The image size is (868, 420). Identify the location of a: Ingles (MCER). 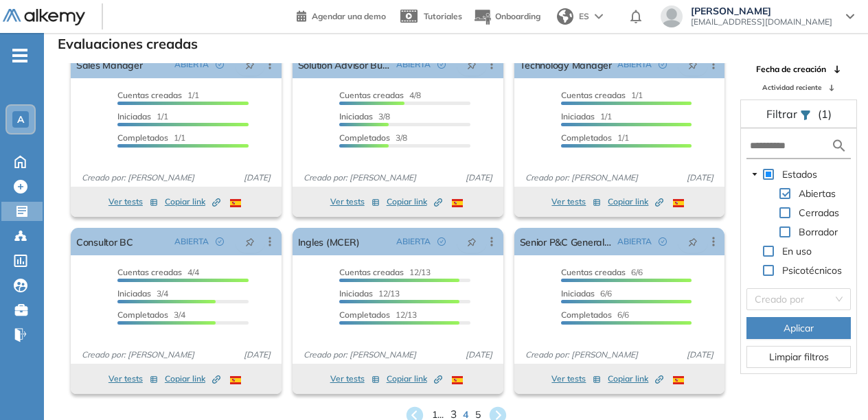
(329, 241).